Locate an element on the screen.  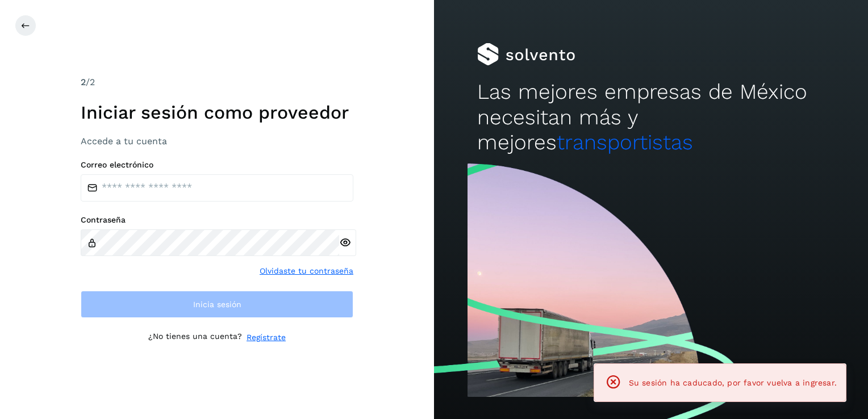
h3: Accede a tu cuenta is located at coordinates (217, 141).